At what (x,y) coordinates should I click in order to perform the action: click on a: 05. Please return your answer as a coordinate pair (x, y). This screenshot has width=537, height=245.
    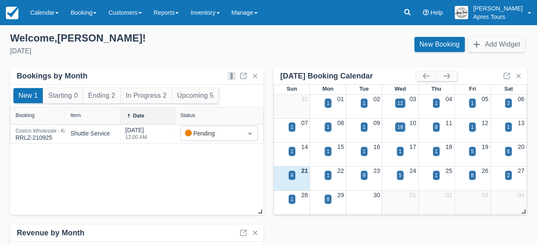
    Looking at the image, I should click on (485, 99).